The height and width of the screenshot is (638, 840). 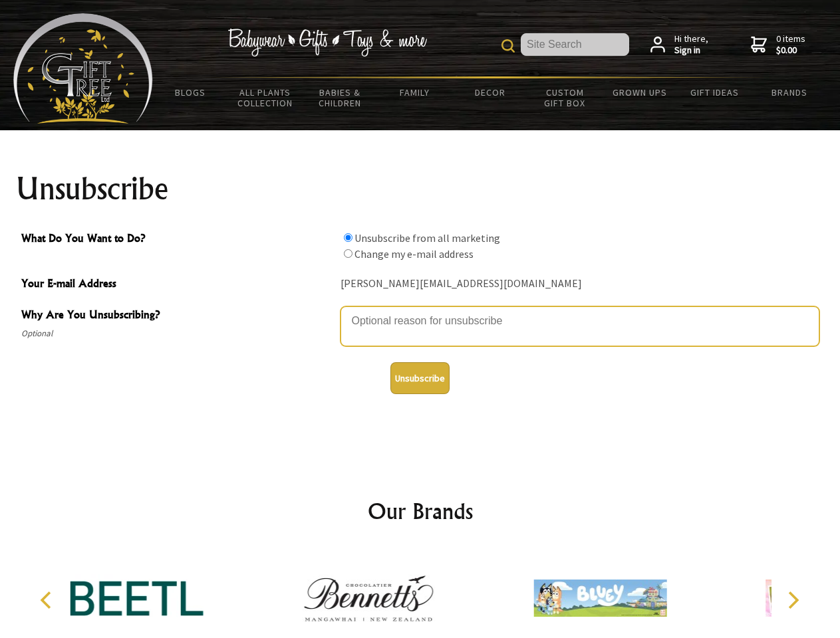 What do you see at coordinates (691, 50) in the screenshot?
I see `strong: Sign in` at bounding box center [691, 50].